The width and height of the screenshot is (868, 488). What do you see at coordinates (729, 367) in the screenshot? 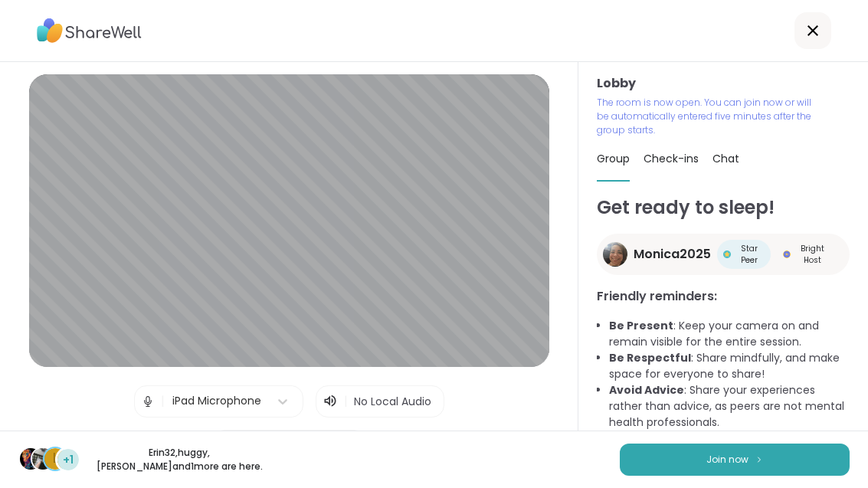
I see `li: : Share mindfully, and make space for everyone to share!` at bounding box center [729, 367].